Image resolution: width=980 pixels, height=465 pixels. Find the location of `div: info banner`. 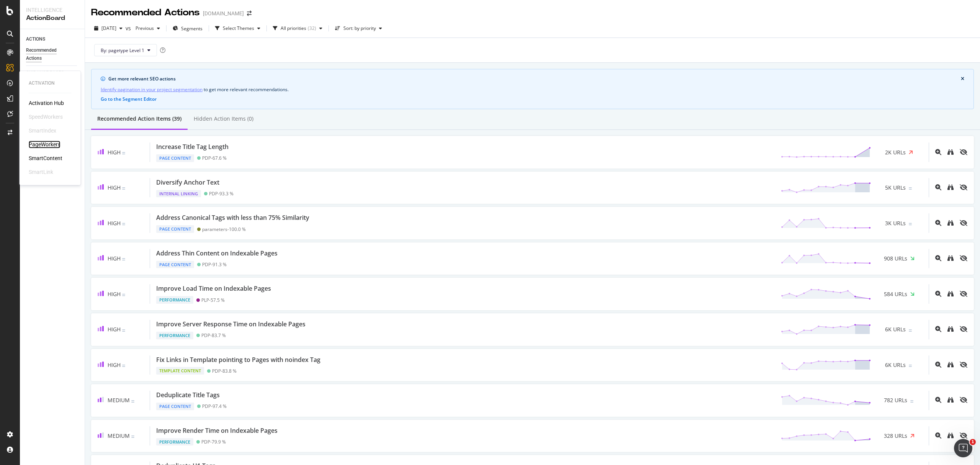

div: info banner is located at coordinates (533, 89).